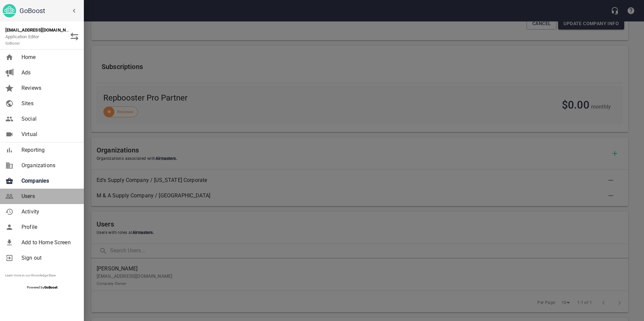 This screenshot has width=644, height=321. Describe the element at coordinates (49, 57) in the screenshot. I see `span: Home` at that location.